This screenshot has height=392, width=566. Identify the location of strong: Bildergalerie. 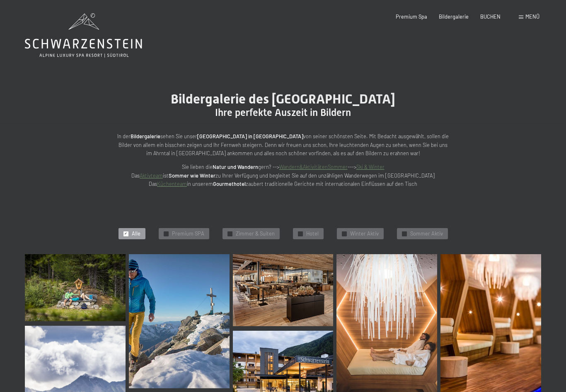
(146, 136).